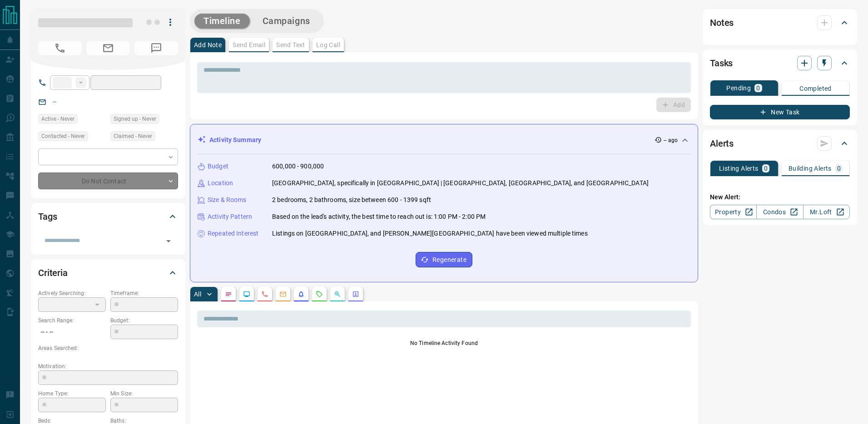 This screenshot has width=868, height=424. I want to click on p: Repeated Interest, so click(233, 233).